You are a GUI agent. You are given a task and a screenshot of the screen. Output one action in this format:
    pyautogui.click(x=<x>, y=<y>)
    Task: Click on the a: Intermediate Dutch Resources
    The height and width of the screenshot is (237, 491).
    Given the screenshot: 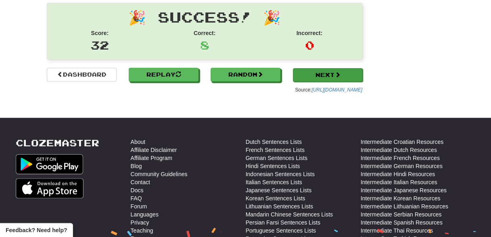 What is the action you would take?
    pyautogui.click(x=398, y=150)
    